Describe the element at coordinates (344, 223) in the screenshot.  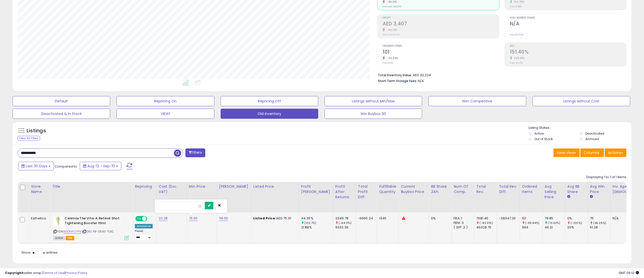
I see `small: (-64.11%)` at that location.